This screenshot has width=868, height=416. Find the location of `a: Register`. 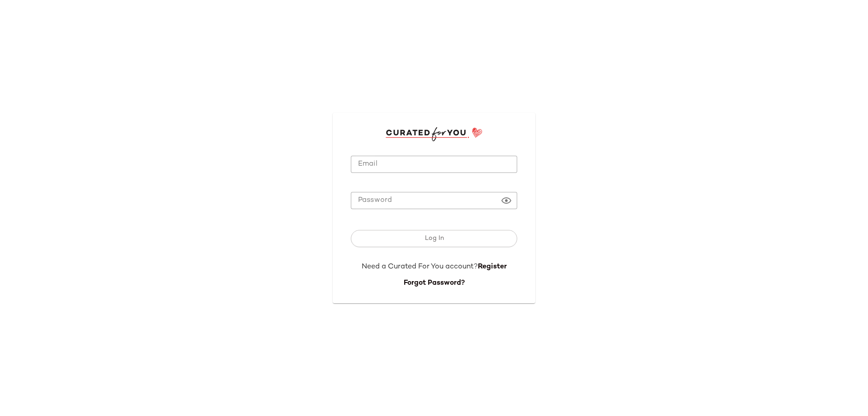

a: Register is located at coordinates (493, 267).